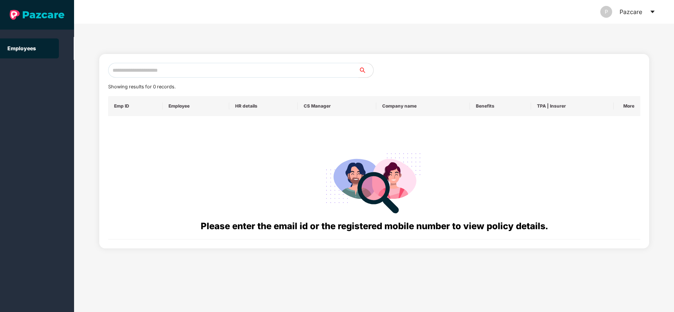 This screenshot has width=674, height=312. Describe the element at coordinates (337, 106) in the screenshot. I see `th: CS Manager` at that location.